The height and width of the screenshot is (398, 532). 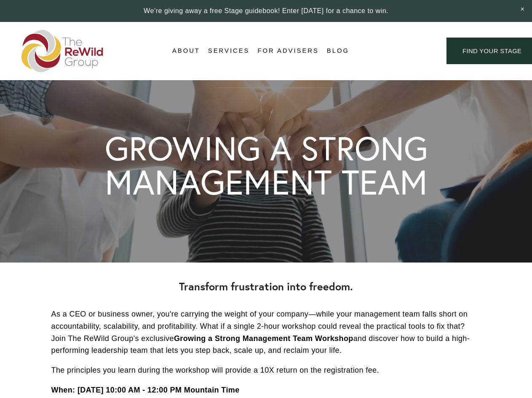 I want to click on p: The principles you learn during the workshop will provide a 10X return on the registration fee., so click(x=266, y=370).